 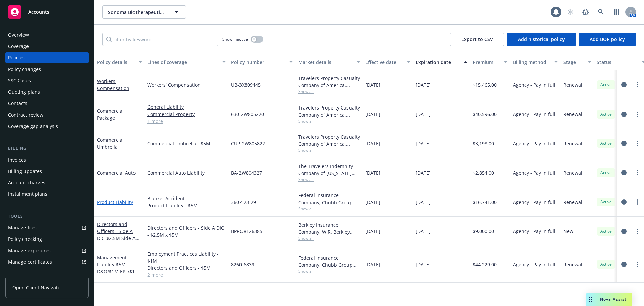 What do you see at coordinates (329, 62) in the screenshot?
I see `button: Market details` at bounding box center [329, 62].